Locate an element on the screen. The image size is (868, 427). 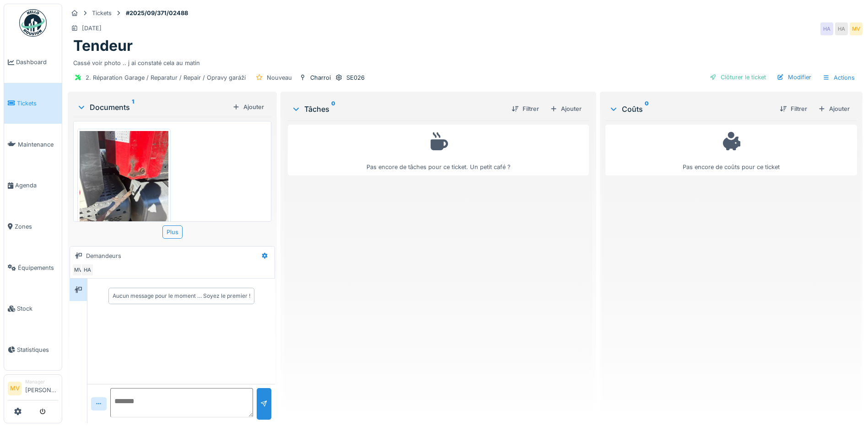
div: Actions is located at coordinates (839, 77).